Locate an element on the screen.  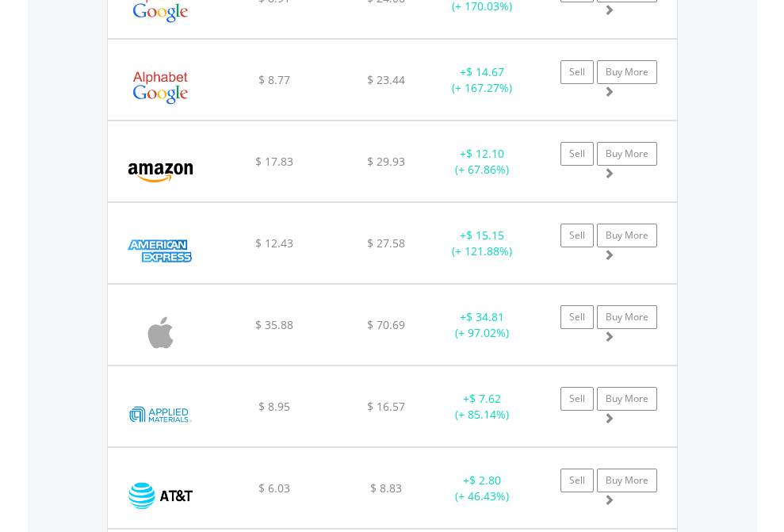
img: EQU.US.T.png is located at coordinates (160, 496).